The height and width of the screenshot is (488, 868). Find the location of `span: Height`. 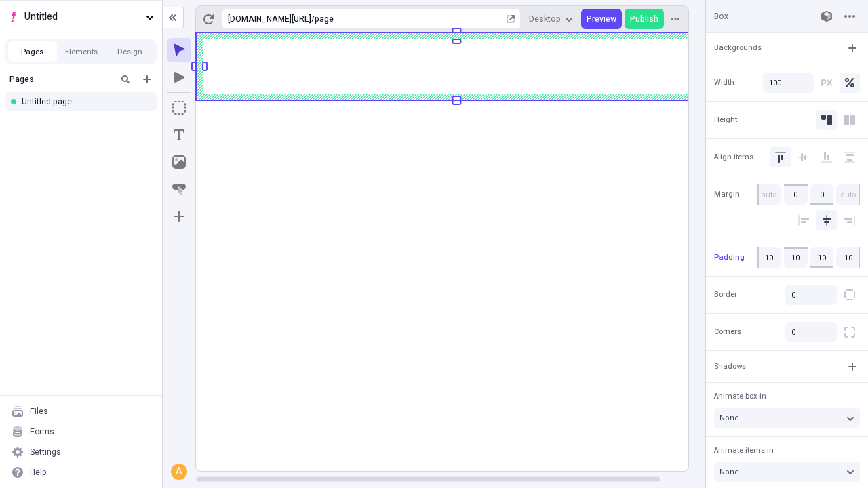

span: Height is located at coordinates (725, 119).